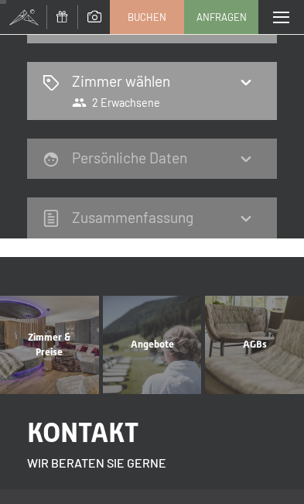 This screenshot has width=304, height=504. Describe the element at coordinates (221, 17) in the screenshot. I see `span: Anfragen` at that location.